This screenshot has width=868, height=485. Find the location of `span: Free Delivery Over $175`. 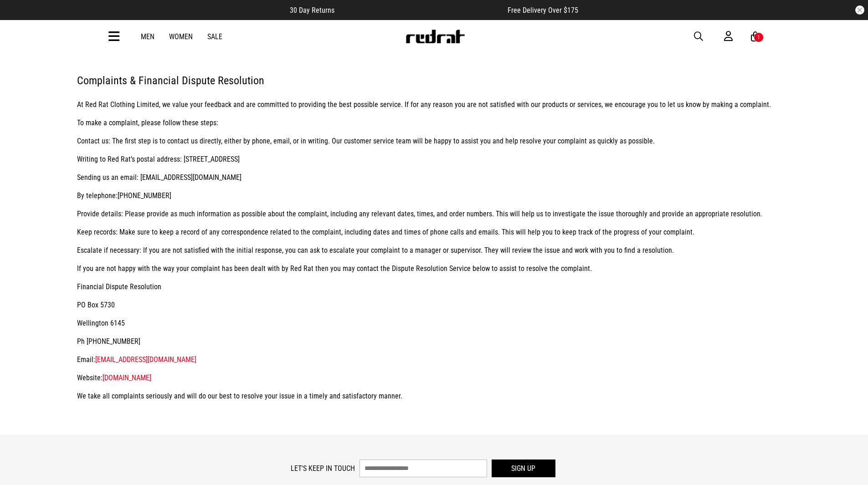

span: Free Delivery Over $175 is located at coordinates (543, 10).